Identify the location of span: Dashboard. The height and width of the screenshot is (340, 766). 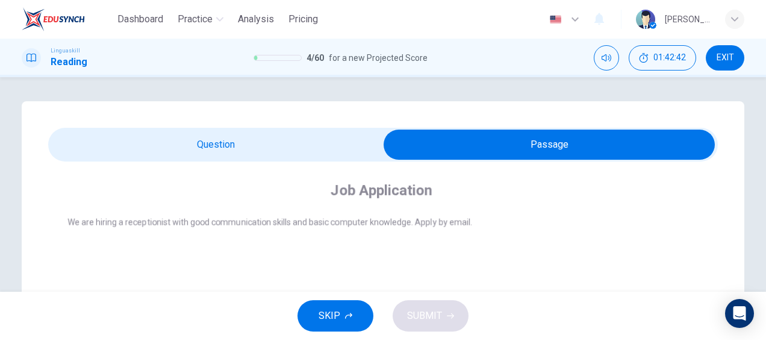
(140, 19).